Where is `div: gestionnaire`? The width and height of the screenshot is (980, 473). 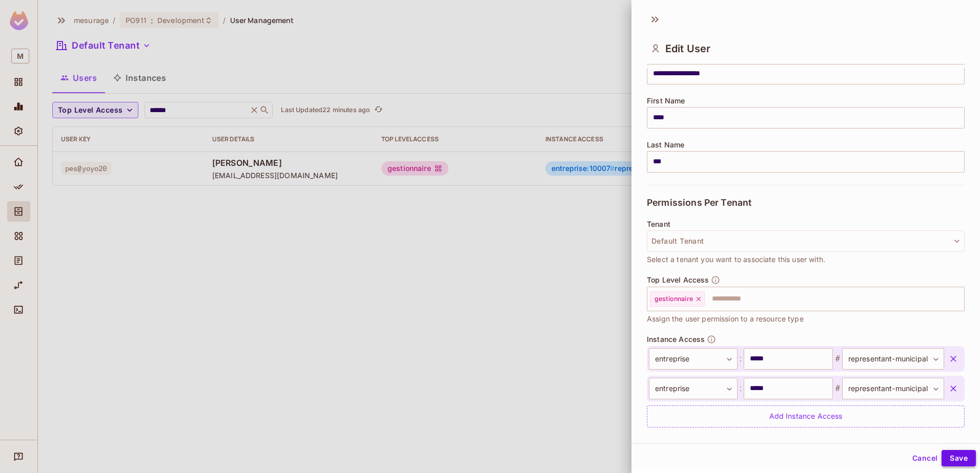
div: gestionnaire is located at coordinates (677, 299).